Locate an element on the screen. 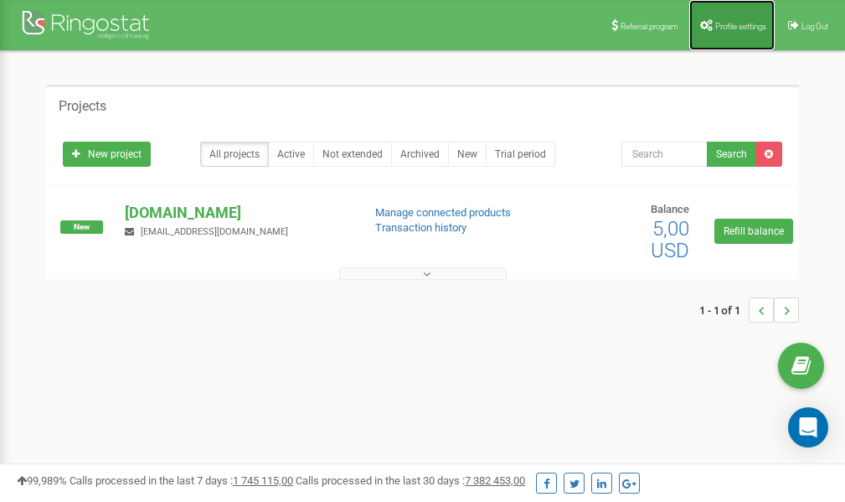  span: Referral program is located at coordinates (649, 26).